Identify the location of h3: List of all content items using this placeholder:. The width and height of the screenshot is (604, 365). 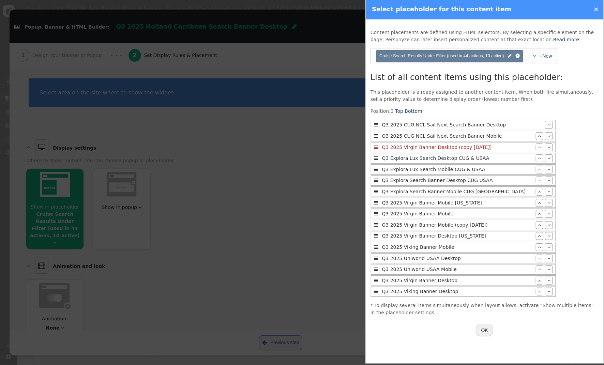
(485, 77).